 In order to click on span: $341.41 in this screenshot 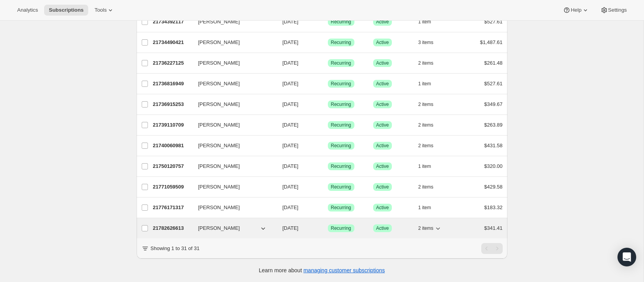, I will do `click(494, 228)`.